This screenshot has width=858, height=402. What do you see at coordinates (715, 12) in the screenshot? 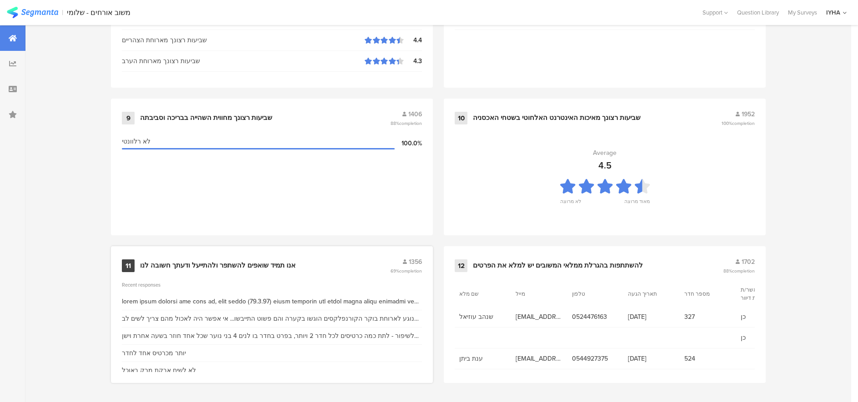
I see `div: Support` at bounding box center [715, 12].